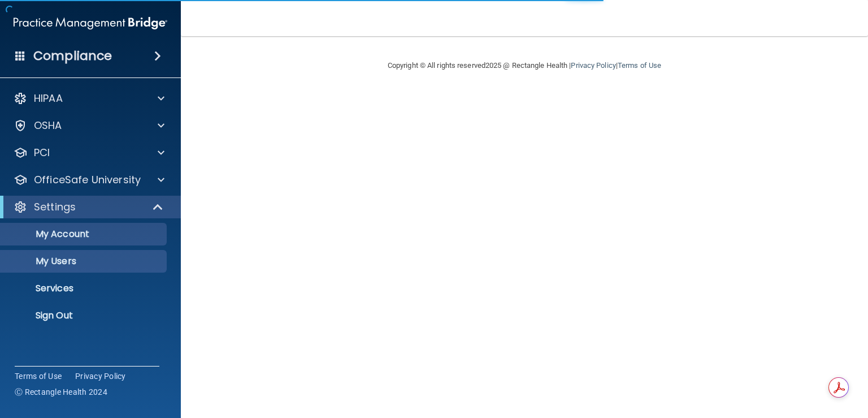 The width and height of the screenshot is (868, 418). Describe the element at coordinates (84, 234) in the screenshot. I see `p: My Account` at that location.